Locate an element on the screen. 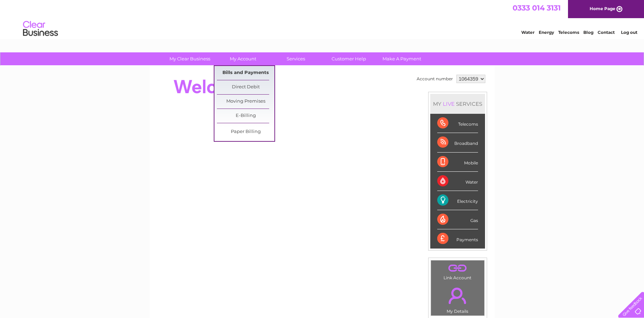  a: Telecoms is located at coordinates (569, 32).